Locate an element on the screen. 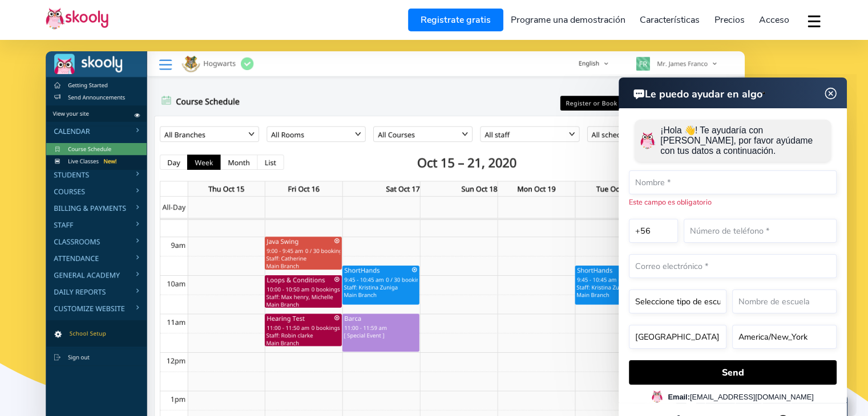  span: Precios is located at coordinates (729, 20).